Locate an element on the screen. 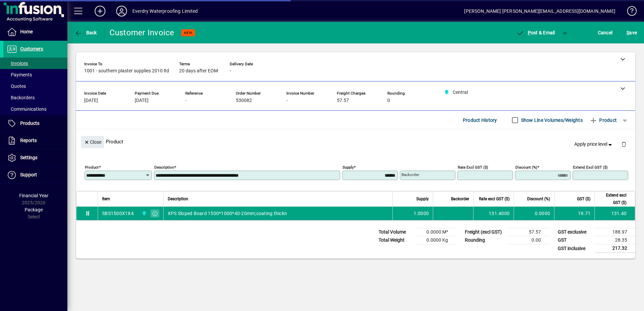  span: 530082 is located at coordinates (244, 101).